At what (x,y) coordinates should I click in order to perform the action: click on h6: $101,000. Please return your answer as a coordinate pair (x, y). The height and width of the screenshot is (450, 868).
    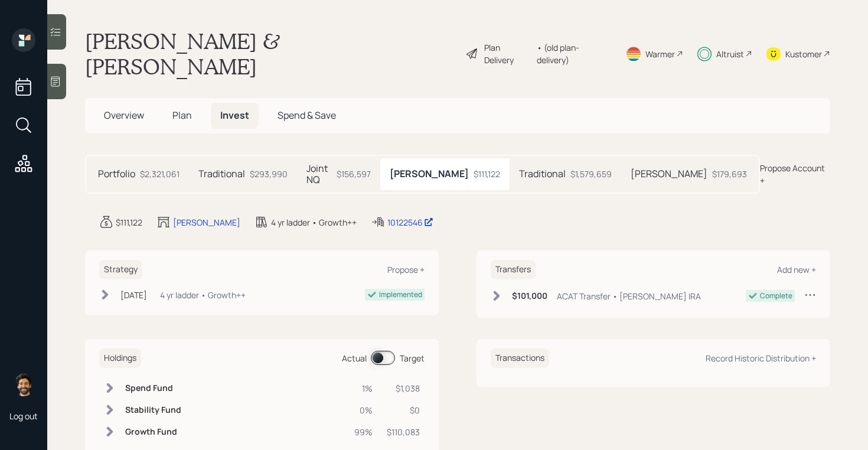
    Looking at the image, I should click on (530, 296).